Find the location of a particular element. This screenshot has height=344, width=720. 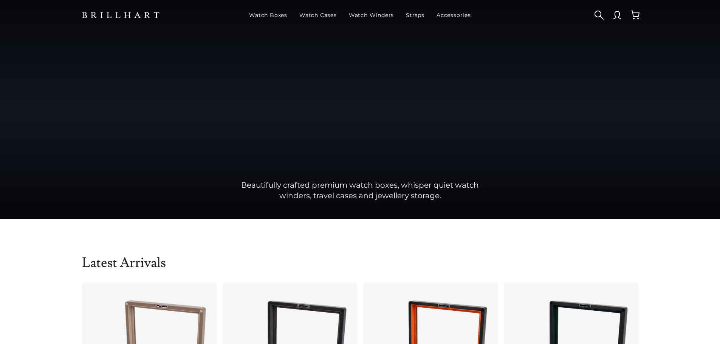

p: Beautifully crafted premium watch boxes, whisper quiet watch winders, travel cases and jewellery ... is located at coordinates (360, 191).